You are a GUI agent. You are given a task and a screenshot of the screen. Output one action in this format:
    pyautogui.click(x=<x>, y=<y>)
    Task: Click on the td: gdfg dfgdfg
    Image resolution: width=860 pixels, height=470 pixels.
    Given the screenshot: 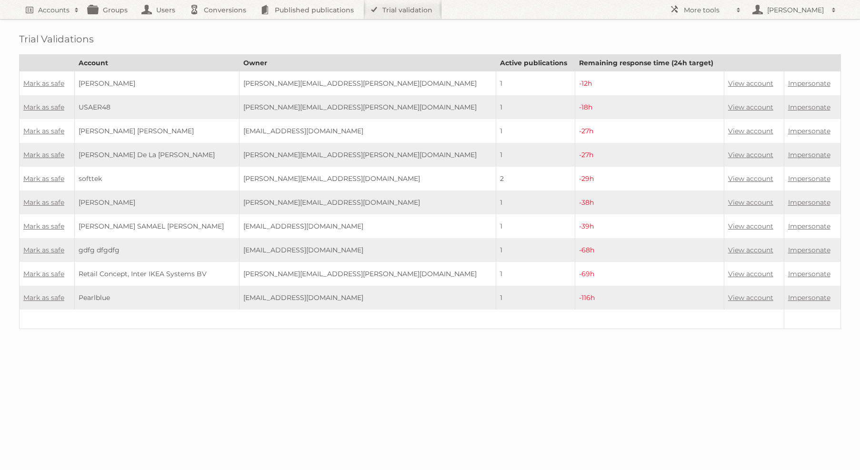 What is the action you would take?
    pyautogui.click(x=157, y=250)
    